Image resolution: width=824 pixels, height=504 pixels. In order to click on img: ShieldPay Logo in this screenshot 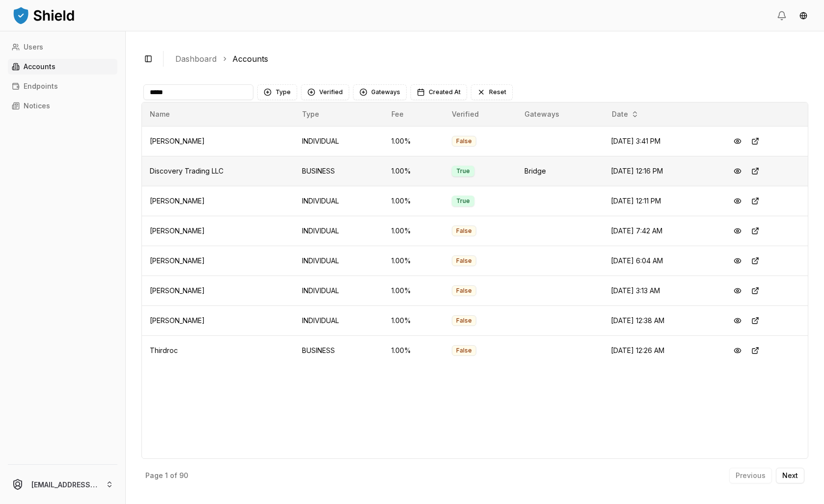, I will do `click(43, 15)`.